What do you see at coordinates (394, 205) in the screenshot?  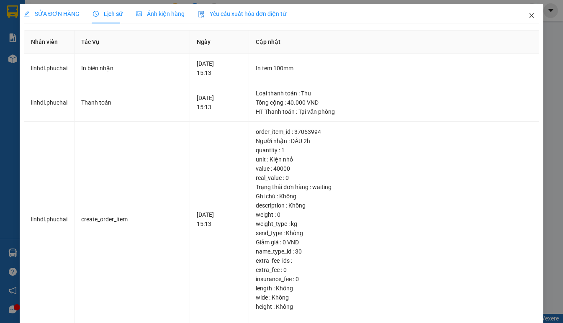 I see `div: description : Không` at bounding box center [394, 205].